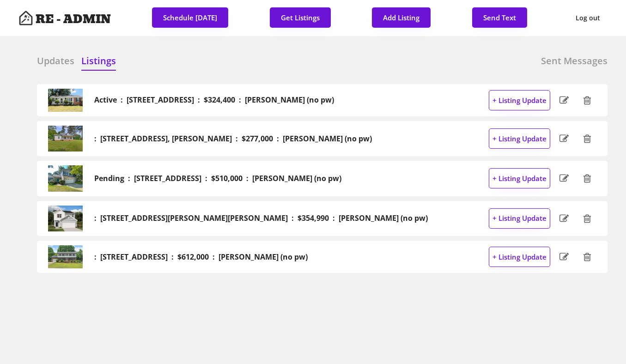  What do you see at coordinates (26, 18) in the screenshot?
I see `img: Artboard%201%20copy%203.svg` at bounding box center [26, 18].